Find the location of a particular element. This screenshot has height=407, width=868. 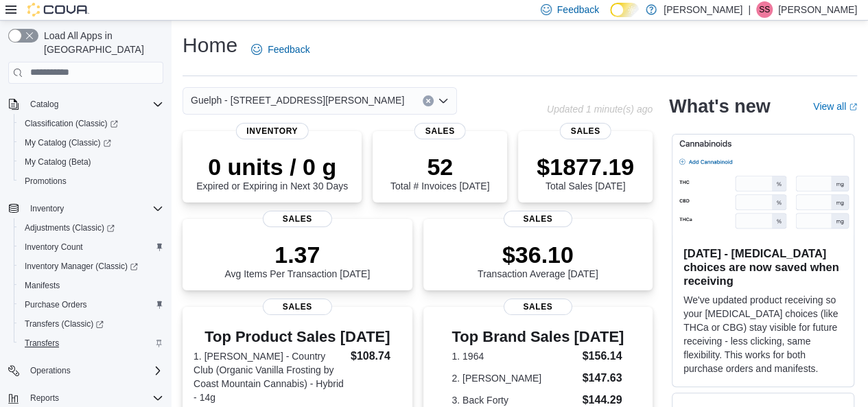

button: Transfers is located at coordinates (91, 344).